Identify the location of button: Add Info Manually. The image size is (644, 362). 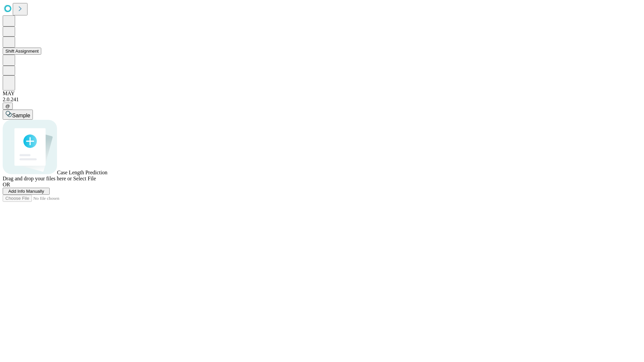
(26, 191).